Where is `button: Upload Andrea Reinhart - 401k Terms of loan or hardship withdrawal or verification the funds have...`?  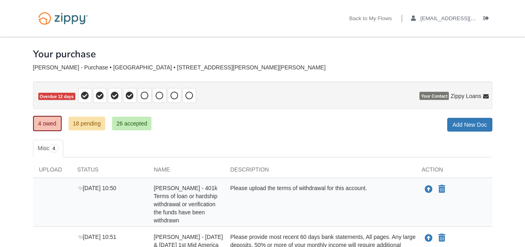 button: Upload Andrea Reinhart - 401k Terms of loan or hardship withdrawal or verification the funds have... is located at coordinates (429, 189).